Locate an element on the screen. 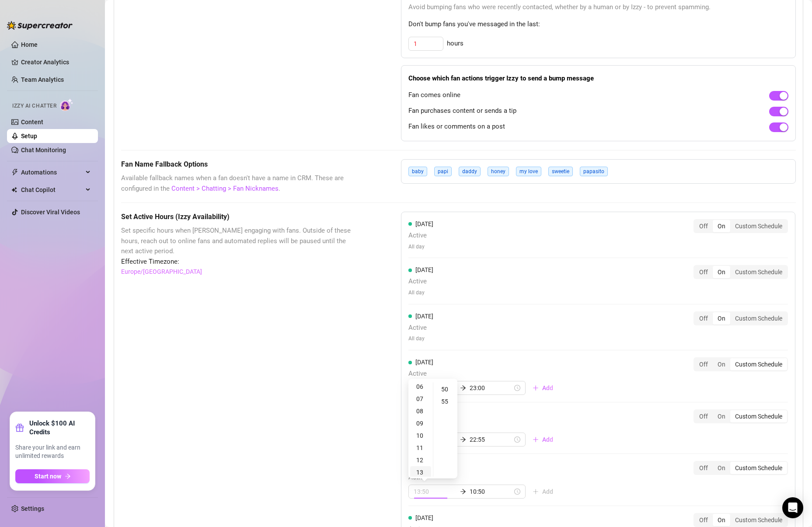 This screenshot has height=527, width=812. span: Effective Timezone: is located at coordinates (239, 262).